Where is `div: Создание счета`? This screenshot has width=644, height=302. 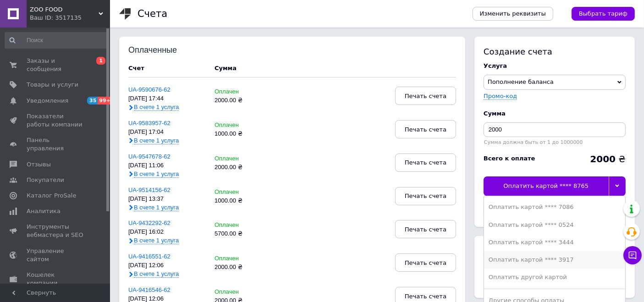 div: Создание счета is located at coordinates (555, 51).